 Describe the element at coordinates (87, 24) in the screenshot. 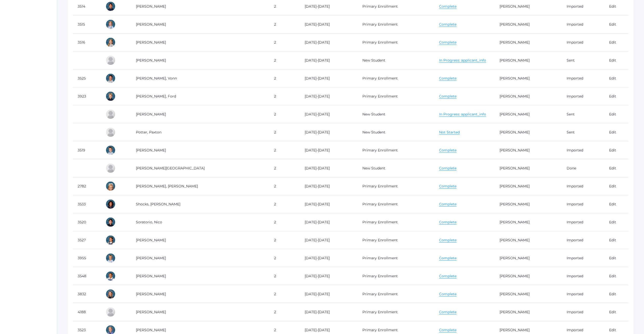

I see `td: 3515` at that location.